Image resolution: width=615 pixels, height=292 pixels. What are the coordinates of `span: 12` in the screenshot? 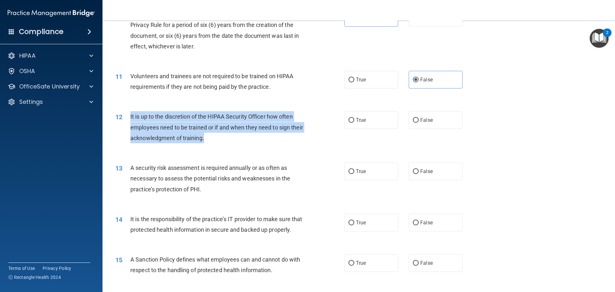 It's located at (119, 117).